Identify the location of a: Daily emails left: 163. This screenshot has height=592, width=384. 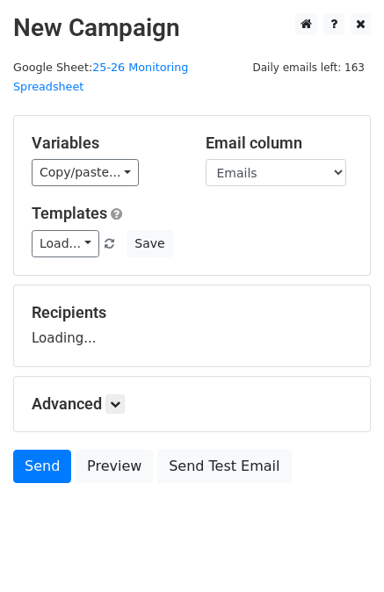
(308, 67).